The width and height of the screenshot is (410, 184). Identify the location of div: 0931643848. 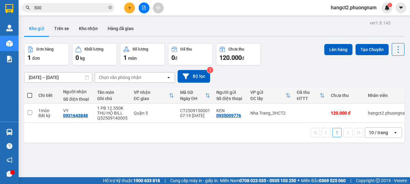
(76, 115).